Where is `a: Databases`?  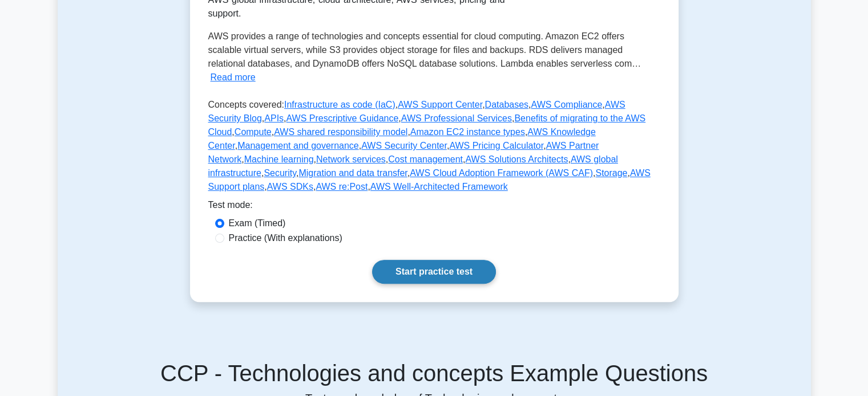 a: Databases is located at coordinates (506, 104).